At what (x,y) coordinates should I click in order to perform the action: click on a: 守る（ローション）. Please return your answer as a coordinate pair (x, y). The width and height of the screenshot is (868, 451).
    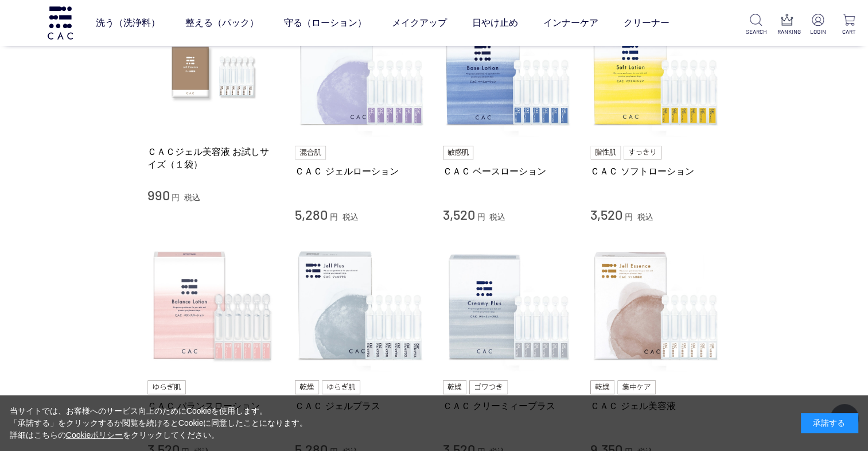
    Looking at the image, I should click on (325, 23).